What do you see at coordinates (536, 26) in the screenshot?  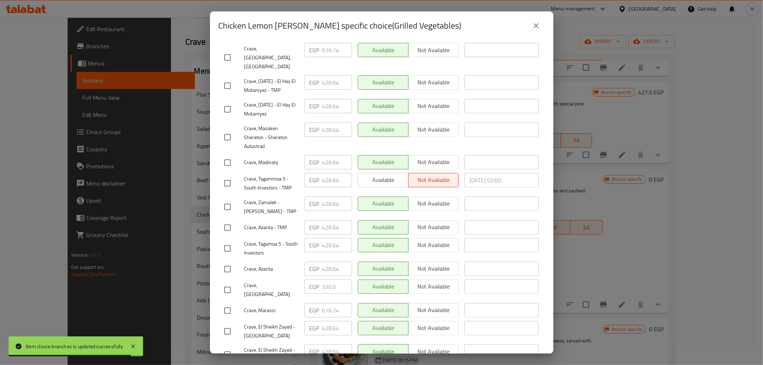 I see `button: close` at bounding box center [536, 26].